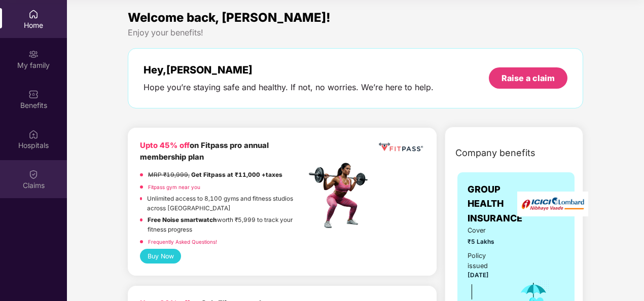 Image resolution: width=644 pixels, height=301 pixels. I want to click on span: Cover, so click(485, 230).